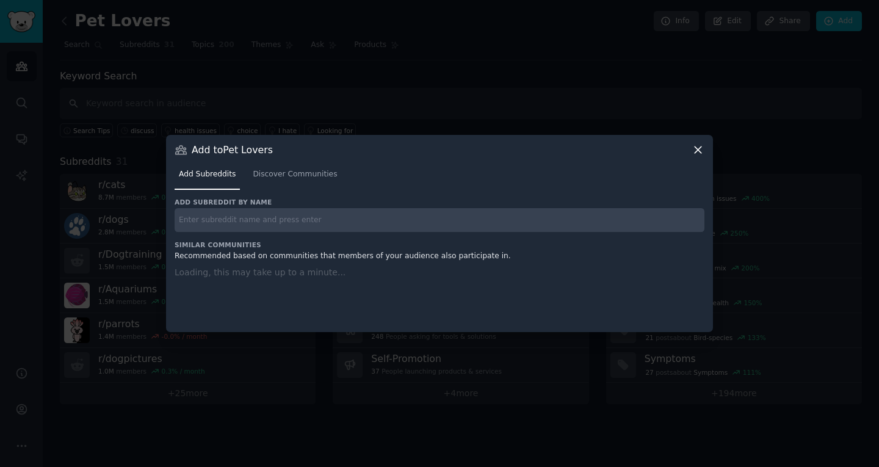  I want to click on div: Recommended based on communities that members of your audience also participate in., so click(439, 256).